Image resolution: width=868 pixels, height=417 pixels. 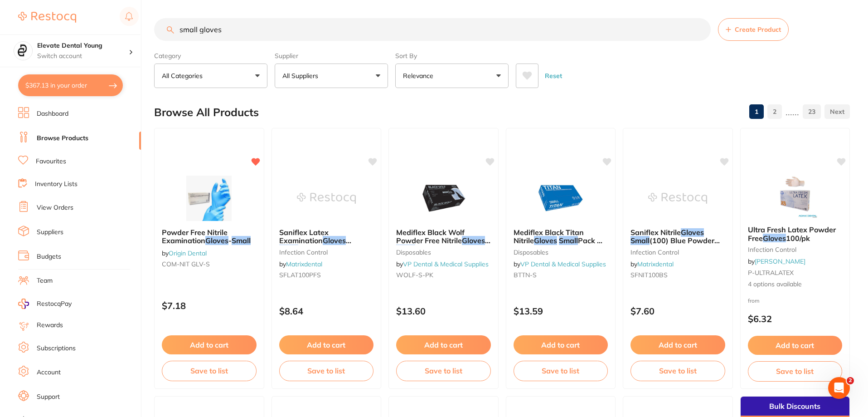 I want to click on span: Saniflex Nitrile, so click(x=655, y=233).